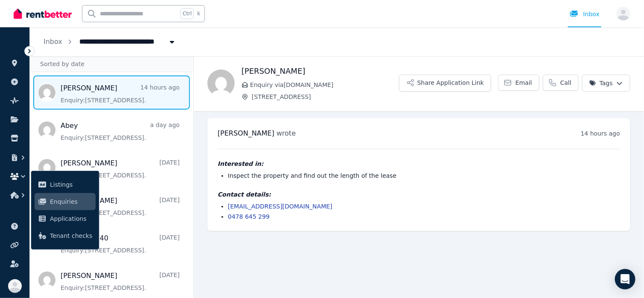 This screenshot has width=644, height=298. What do you see at coordinates (43, 14) in the screenshot?
I see `img: RentBetter` at bounding box center [43, 14].